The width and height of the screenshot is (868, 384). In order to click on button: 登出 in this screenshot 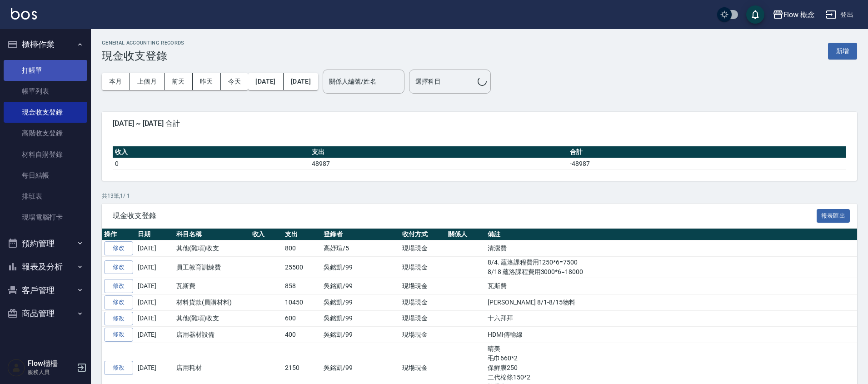, I will do `click(839, 15)`.